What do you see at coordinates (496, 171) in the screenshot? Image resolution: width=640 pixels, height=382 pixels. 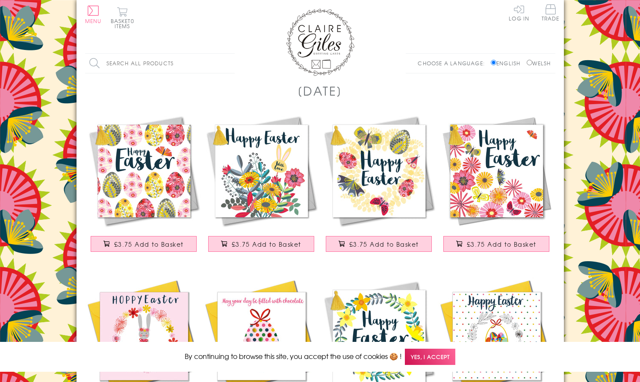 I see `img: Easter Card, Tumbling Flowers, Happy Easter, Embellished with a colourful tassel` at bounding box center [496, 171].